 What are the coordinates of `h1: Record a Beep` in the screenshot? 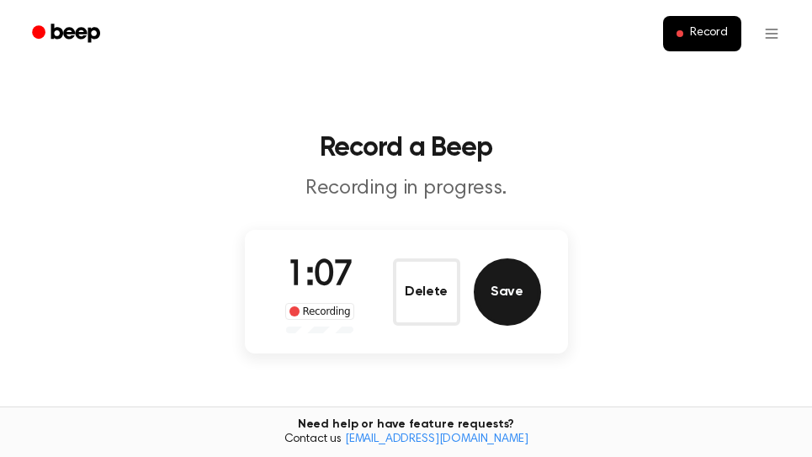 It's located at (405, 148).